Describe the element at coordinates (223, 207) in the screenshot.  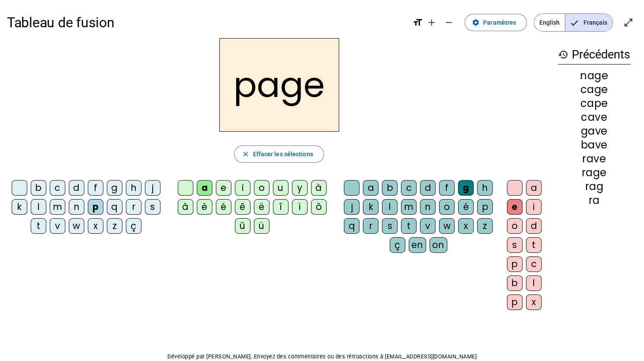
I see `div: é` at that location.